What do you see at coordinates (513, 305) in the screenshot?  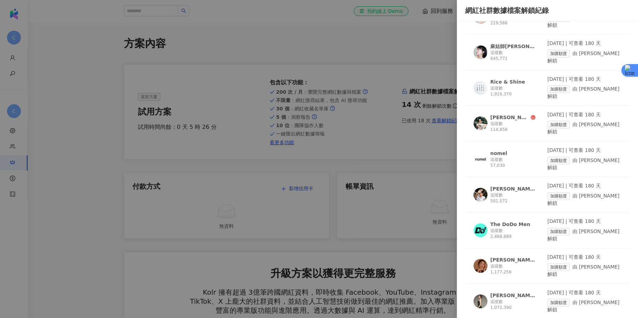 I see `div: 追蹤數 1,072,390` at bounding box center [513, 305].